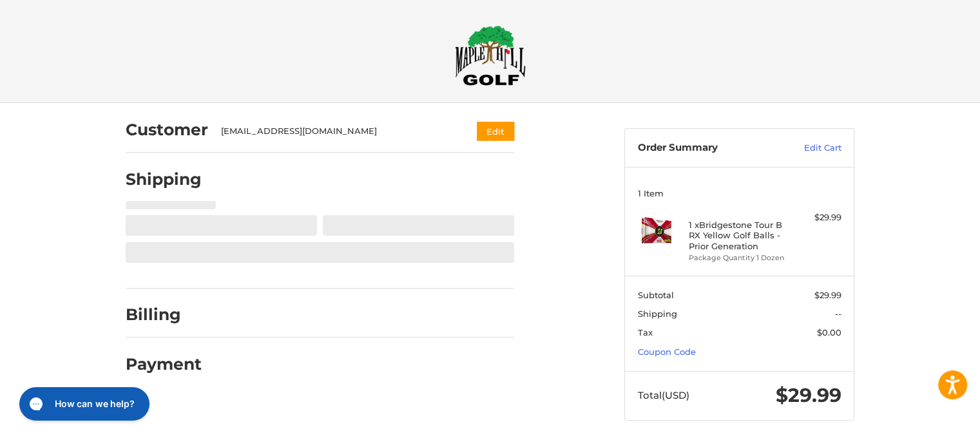  I want to click on h2: Customer, so click(167, 129).